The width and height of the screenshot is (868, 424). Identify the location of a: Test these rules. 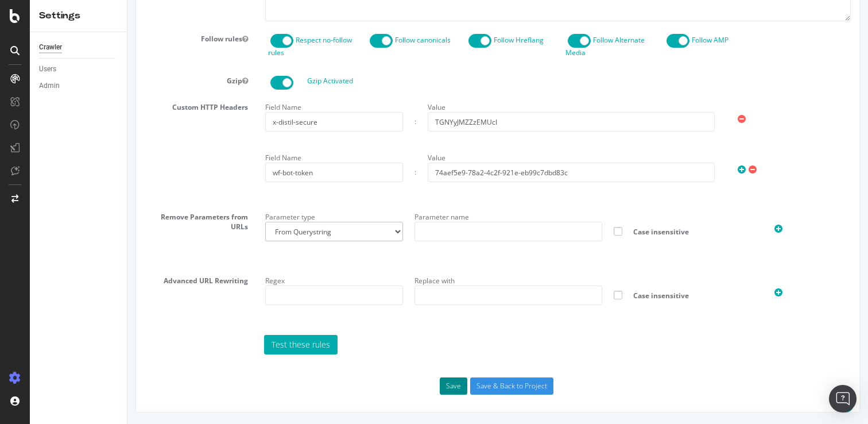
(173, 345).